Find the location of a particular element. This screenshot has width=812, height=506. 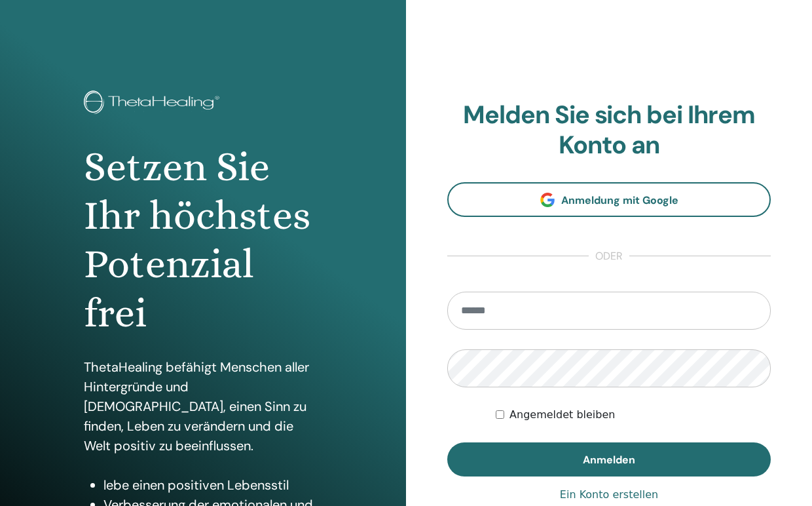

button: Anmelden is located at coordinates (609, 459).